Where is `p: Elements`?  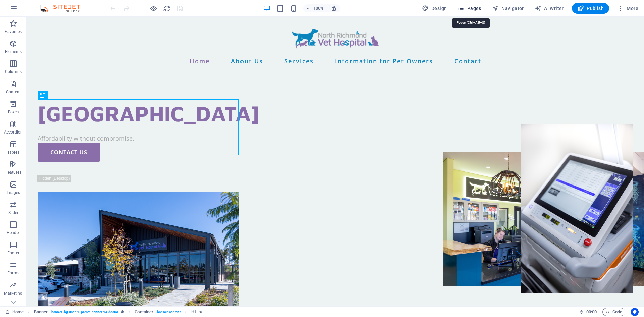
p: Elements is located at coordinates (14, 52).